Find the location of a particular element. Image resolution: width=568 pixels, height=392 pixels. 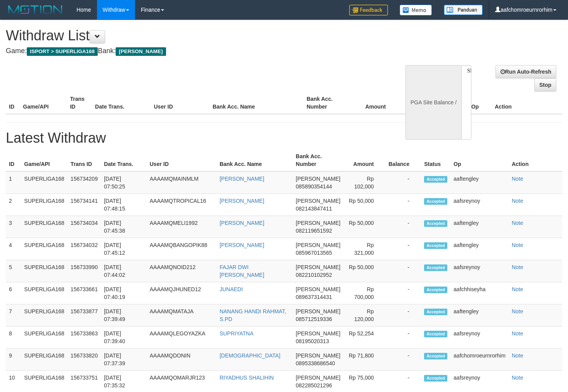

span: 082143847411 is located at coordinates (314, 208).